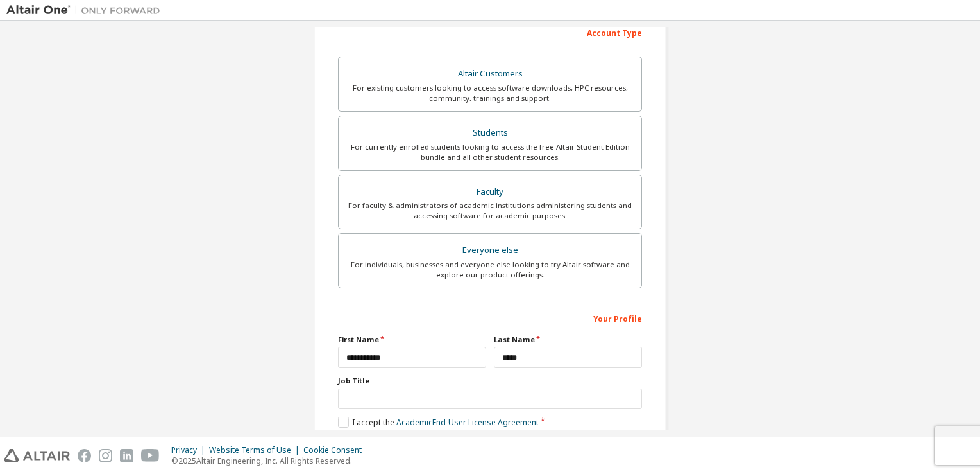  Describe the element at coordinates (256, 450) in the screenshot. I see `div: Website Terms of Use` at that location.